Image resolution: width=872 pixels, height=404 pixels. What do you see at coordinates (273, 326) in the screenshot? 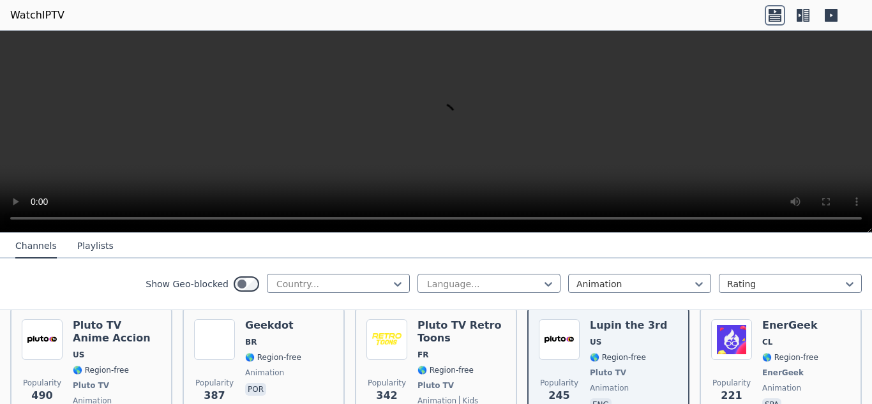
I see `h6: Geekdot` at bounding box center [273, 326].